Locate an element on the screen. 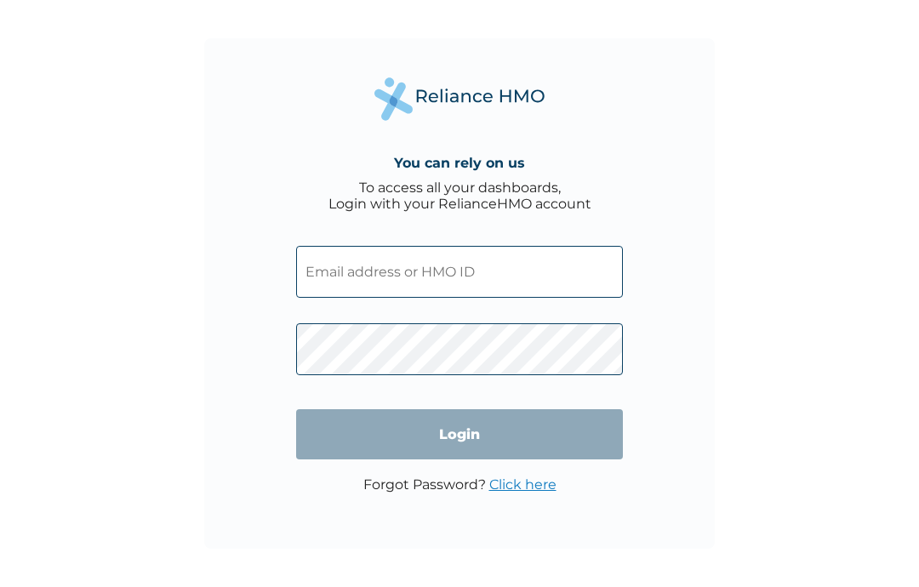 The height and width of the screenshot is (587, 919). a: Click here is located at coordinates (522, 484).